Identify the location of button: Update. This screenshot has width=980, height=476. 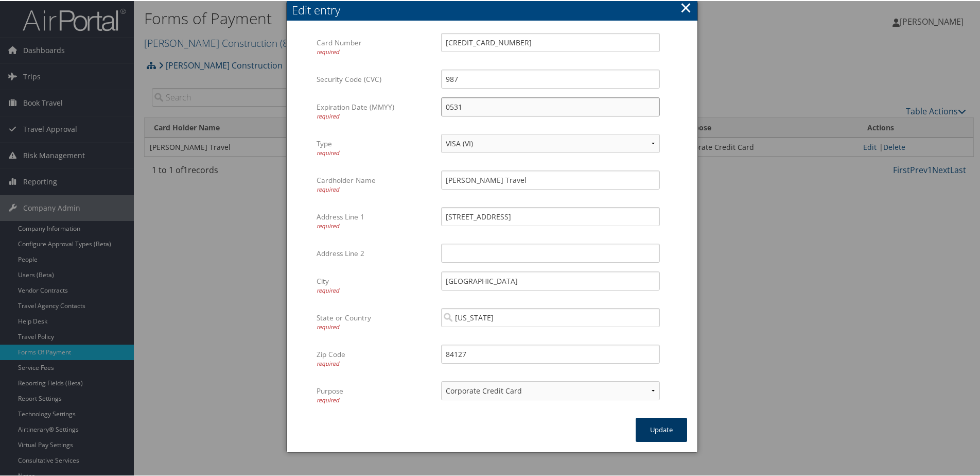
(661, 428).